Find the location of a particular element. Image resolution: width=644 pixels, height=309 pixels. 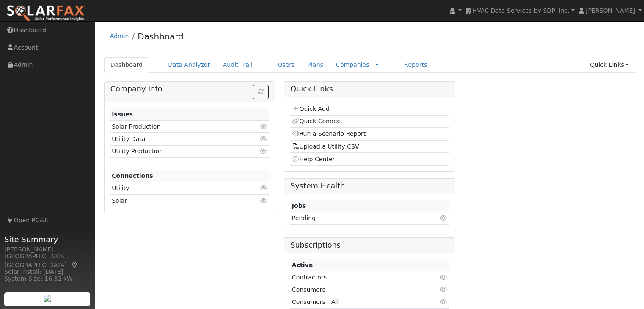

td: Solar is located at coordinates (177, 201).